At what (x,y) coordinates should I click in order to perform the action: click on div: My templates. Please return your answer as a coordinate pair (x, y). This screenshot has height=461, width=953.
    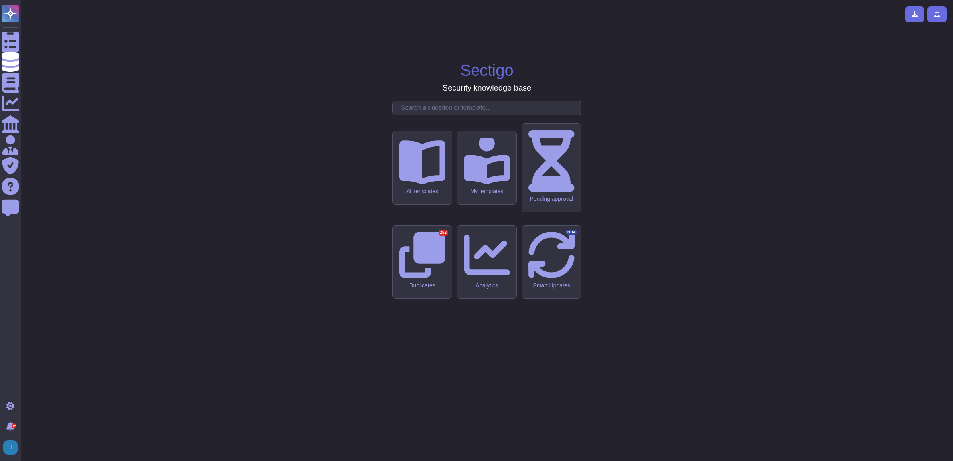
    Looking at the image, I should click on (487, 191).